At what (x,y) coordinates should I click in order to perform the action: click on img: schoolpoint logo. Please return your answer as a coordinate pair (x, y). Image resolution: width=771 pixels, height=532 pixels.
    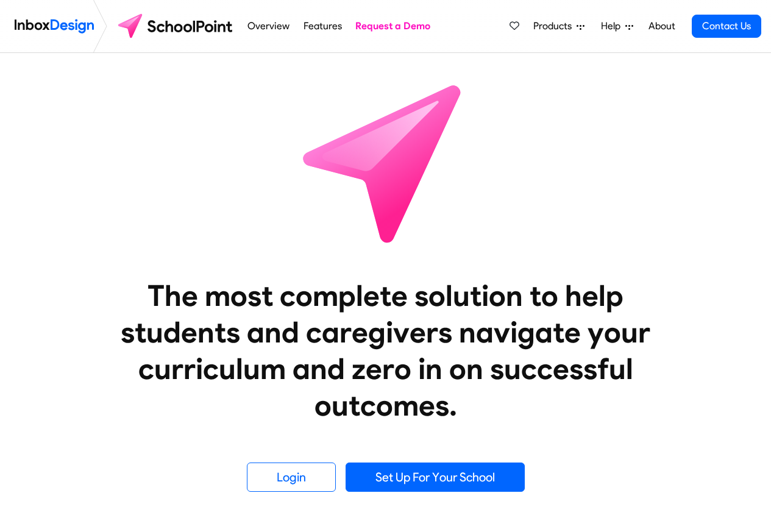
    Looking at the image, I should click on (176, 26).